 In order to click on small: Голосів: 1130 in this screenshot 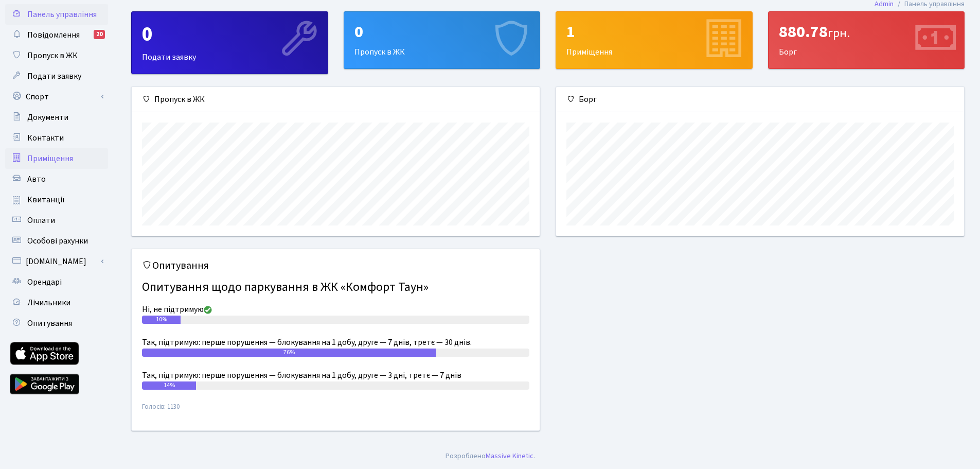, I will do `click(335, 411)`.